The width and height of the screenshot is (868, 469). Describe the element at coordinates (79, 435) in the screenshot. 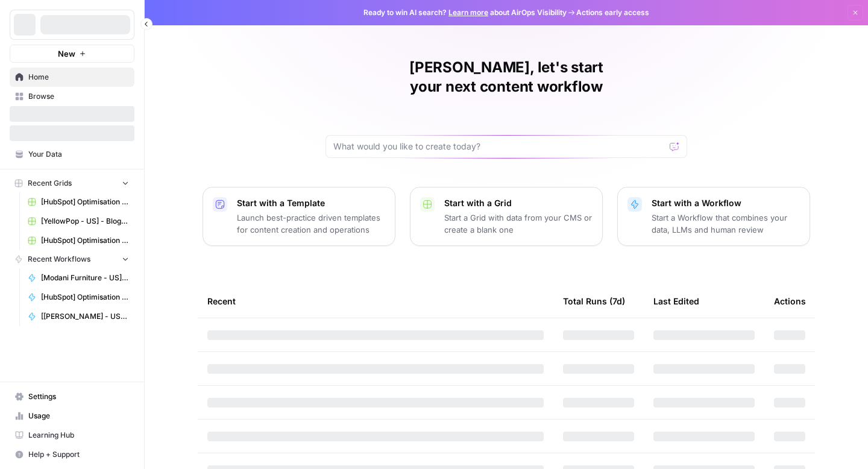

I see `span: Learning Hub` at that location.